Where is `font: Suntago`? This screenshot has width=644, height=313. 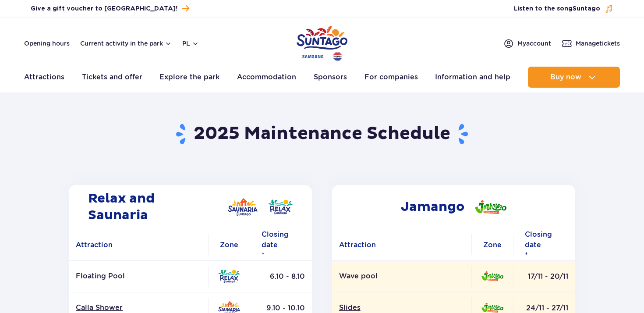
font: Suntago is located at coordinates (587, 8).